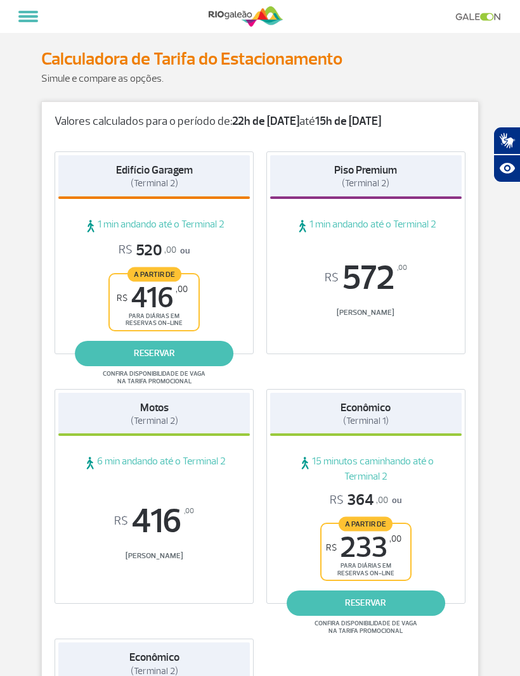  What do you see at coordinates (154, 170) in the screenshot?
I see `strong: Edifício Garagem` at bounding box center [154, 170].